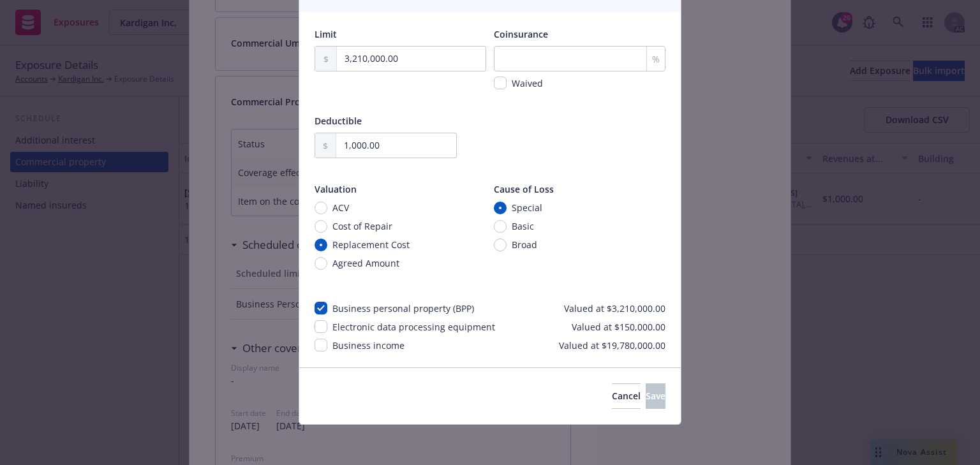  Describe the element at coordinates (321, 208) in the screenshot. I see `input: ACV` at that location.